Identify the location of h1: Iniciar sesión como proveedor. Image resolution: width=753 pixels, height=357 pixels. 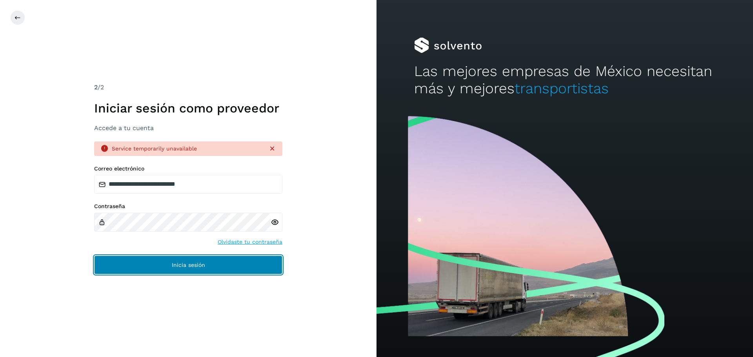
(188, 108).